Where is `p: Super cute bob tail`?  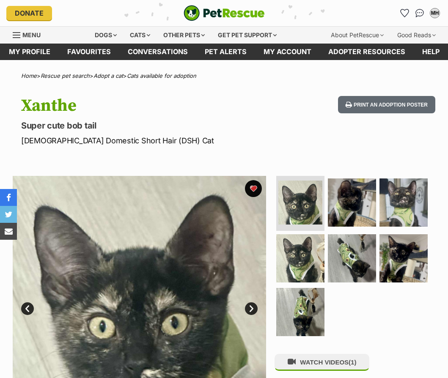 p: Super cute bob tail is located at coordinates (148, 126).